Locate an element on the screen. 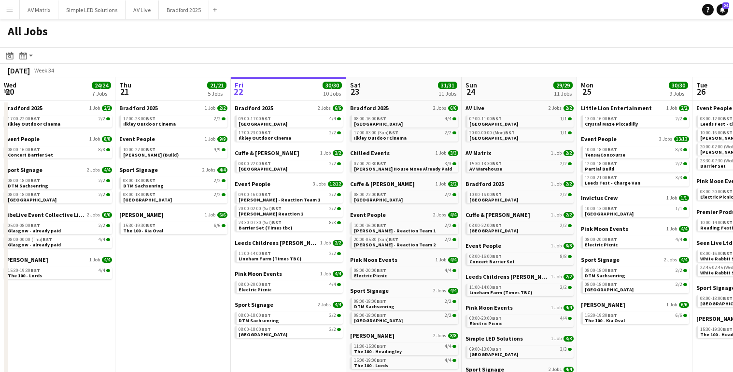 The width and height of the screenshot is (733, 372). span: 08:00-22:00 is located at coordinates (370, 195).